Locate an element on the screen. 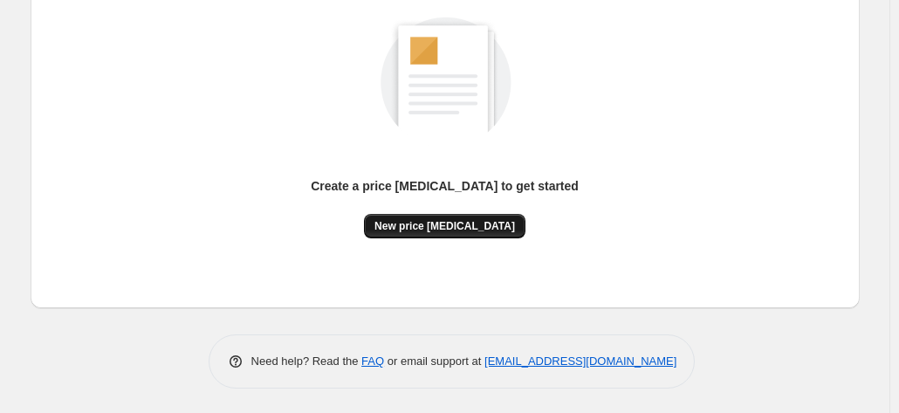 The height and width of the screenshot is (413, 899). span: Need help? Read the is located at coordinates (306, 361).